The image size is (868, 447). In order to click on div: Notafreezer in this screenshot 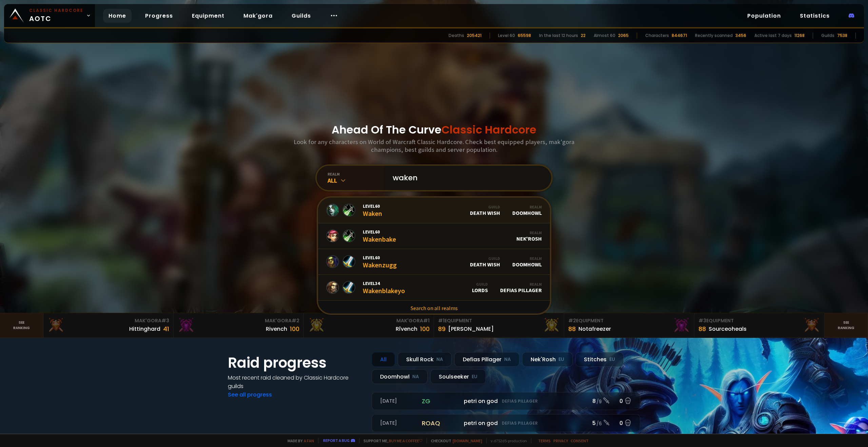, I will do `click(594, 329)`.